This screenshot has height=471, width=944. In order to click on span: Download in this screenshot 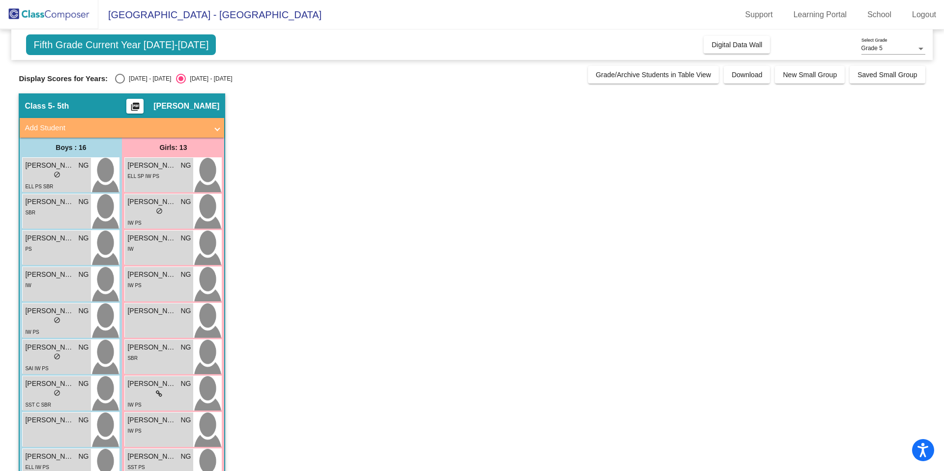, I will do `click(747, 75)`.